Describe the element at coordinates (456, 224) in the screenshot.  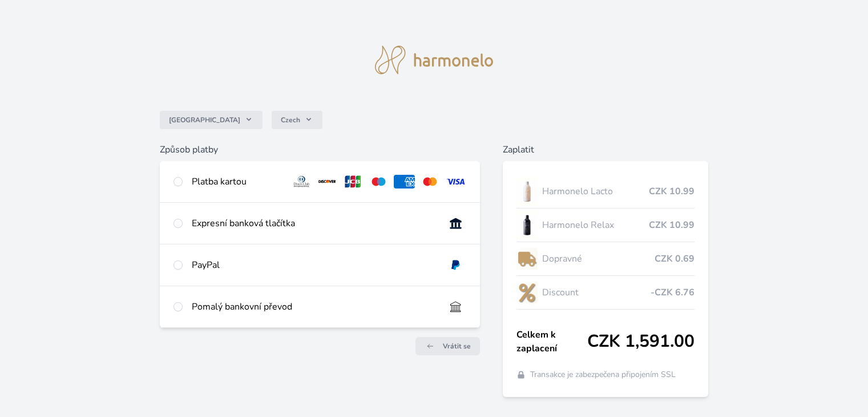
I see `img: onlineBanking_CZ.svg` at that location.